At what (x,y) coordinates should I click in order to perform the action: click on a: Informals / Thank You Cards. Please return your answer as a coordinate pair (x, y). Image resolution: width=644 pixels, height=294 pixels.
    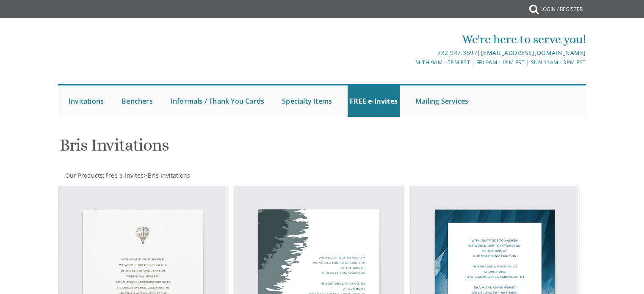
    Looking at the image, I should click on (217, 101).